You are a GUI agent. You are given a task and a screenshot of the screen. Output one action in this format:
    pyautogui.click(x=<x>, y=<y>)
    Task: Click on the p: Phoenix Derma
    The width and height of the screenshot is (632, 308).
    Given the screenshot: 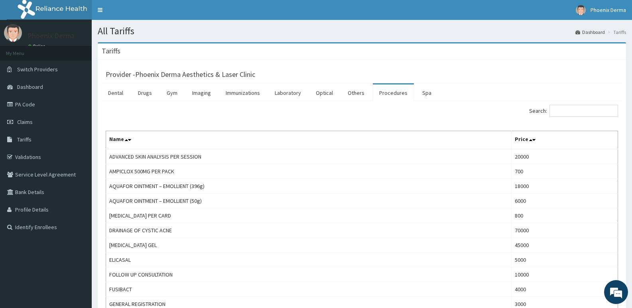 What is the action you would take?
    pyautogui.click(x=51, y=36)
    